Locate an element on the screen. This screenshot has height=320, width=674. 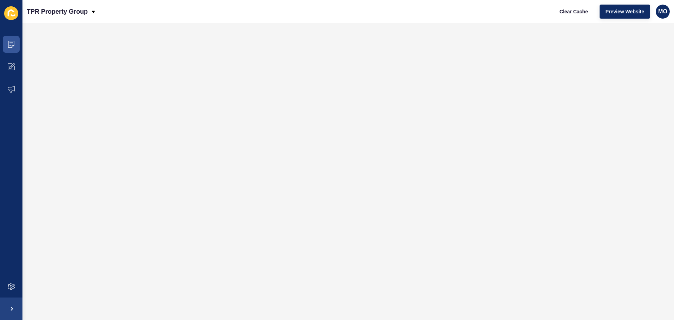
button: Preview Website is located at coordinates (625, 12).